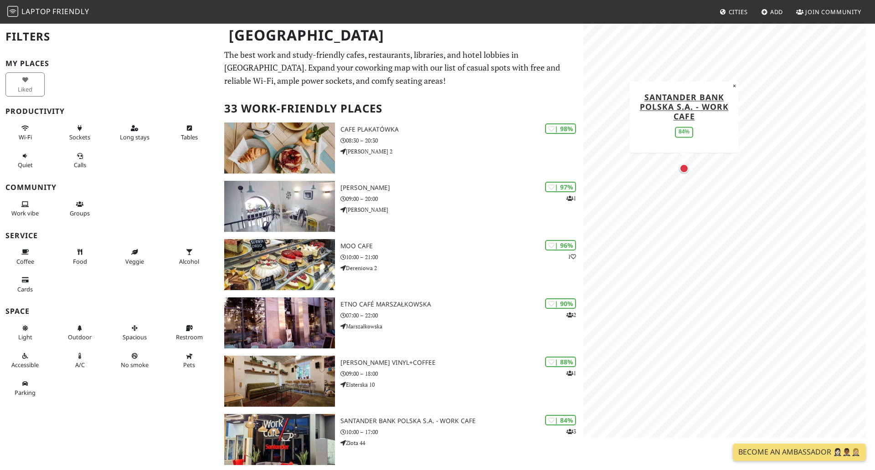 The height and width of the screenshot is (470, 875). I want to click on a: Cities, so click(734, 12).